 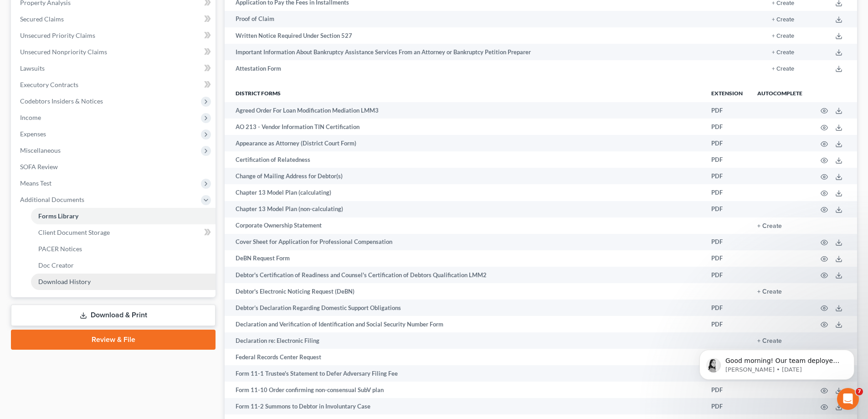 I want to click on a: Client Document Storage, so click(x=123, y=232).